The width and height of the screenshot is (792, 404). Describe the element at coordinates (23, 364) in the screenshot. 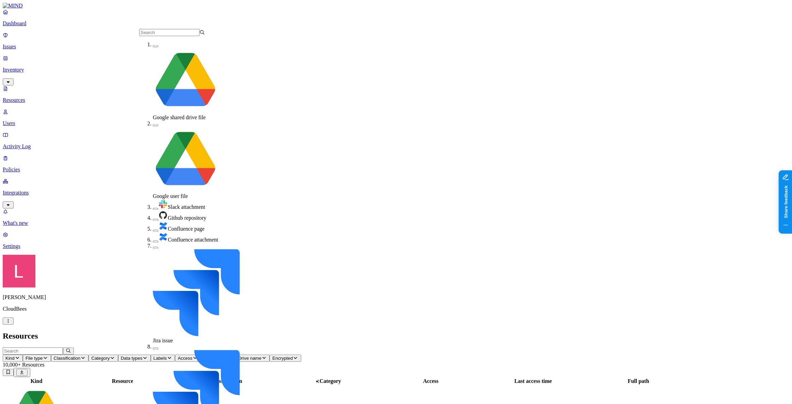

I see `span: 10,000+ Resources` at that location.